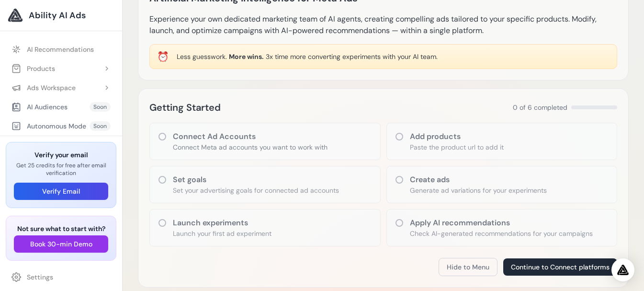 The height and width of the screenshot is (291, 644). Describe the element at coordinates (246, 56) in the screenshot. I see `span: More wins.` at that location.